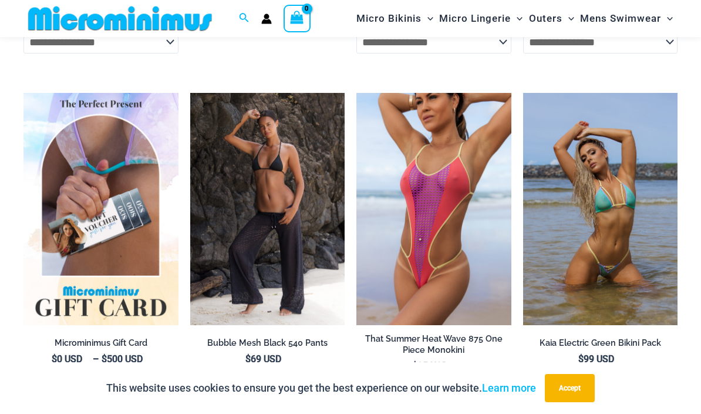  I want to click on a: Learn more, so click(509, 387).